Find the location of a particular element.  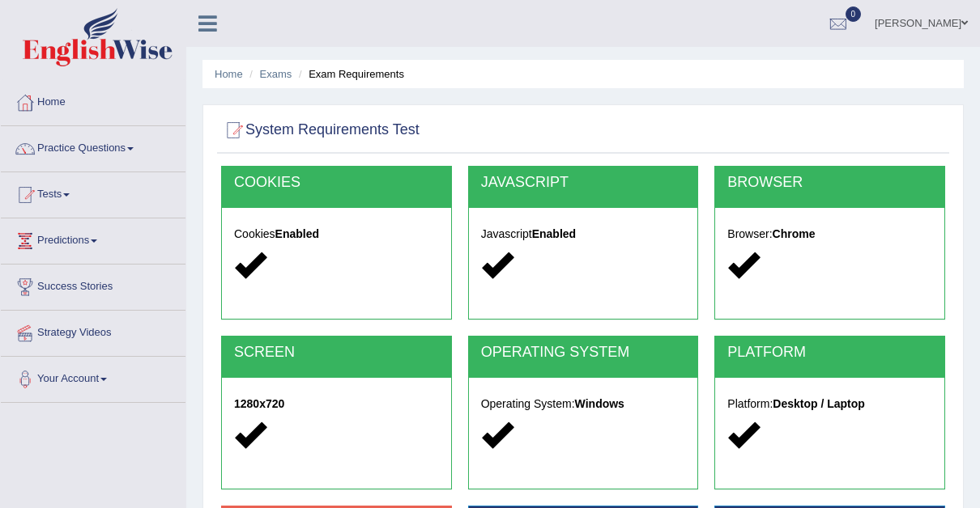

strong: Windows is located at coordinates (599, 404).